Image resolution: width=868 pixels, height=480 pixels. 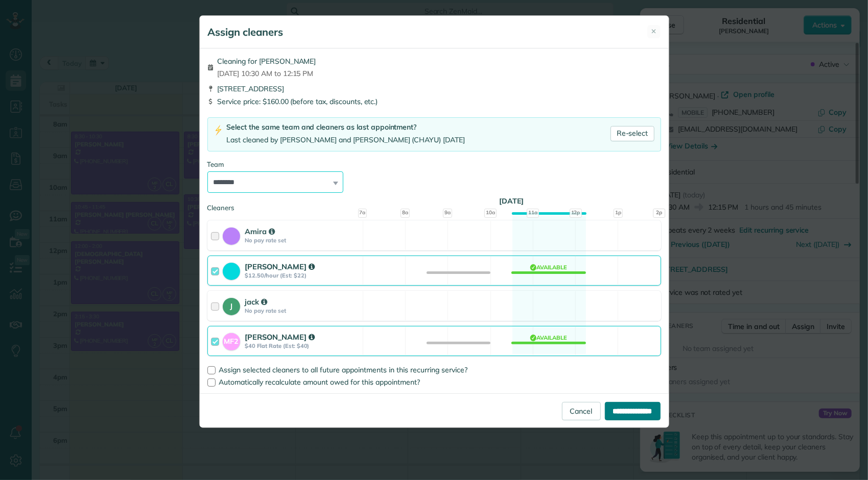 What do you see at coordinates (346, 128) in the screenshot?
I see `div: Select the same team and cleaners as last appointment?` at bounding box center [346, 128].